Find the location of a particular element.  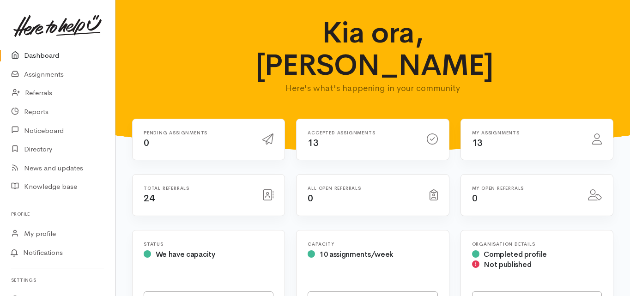

h6: Profile is located at coordinates (57, 214).